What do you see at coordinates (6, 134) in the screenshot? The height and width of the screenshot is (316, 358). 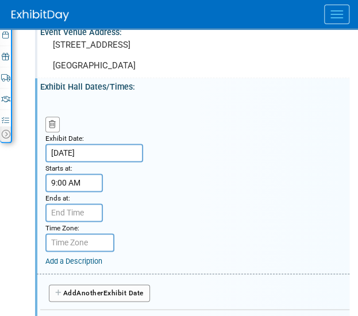 I see `td: Toggle Event Tabs` at bounding box center [6, 134].